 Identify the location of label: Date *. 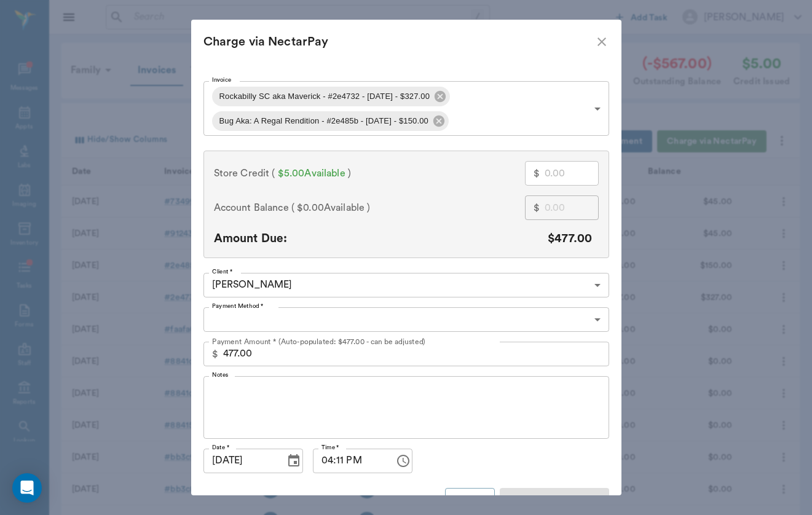
(221, 447).